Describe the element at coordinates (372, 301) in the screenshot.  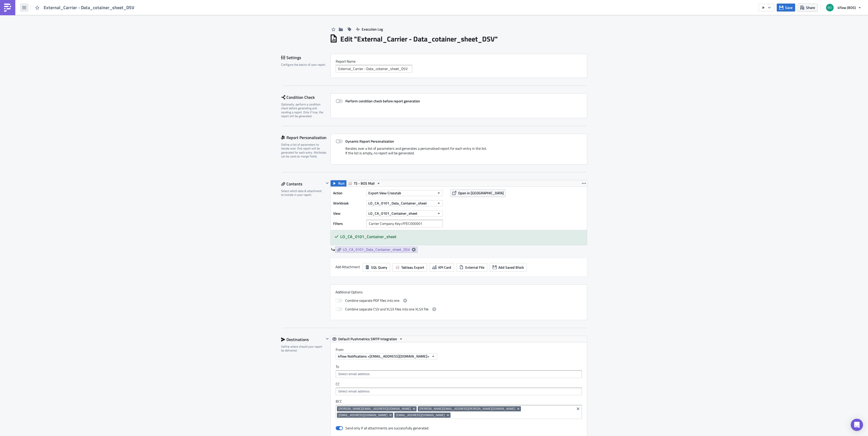
I see `span: Combine separate PDF files into one` at that location.